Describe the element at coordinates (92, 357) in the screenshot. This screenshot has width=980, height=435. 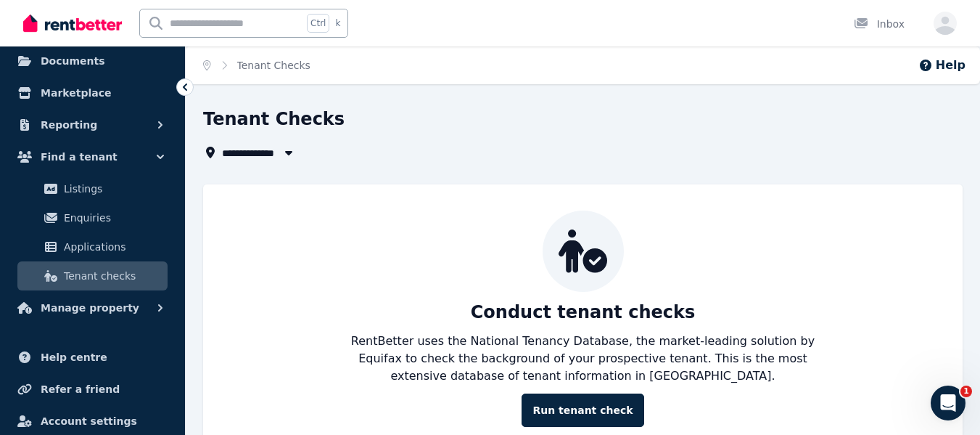
I see `a: Help centre` at that location.